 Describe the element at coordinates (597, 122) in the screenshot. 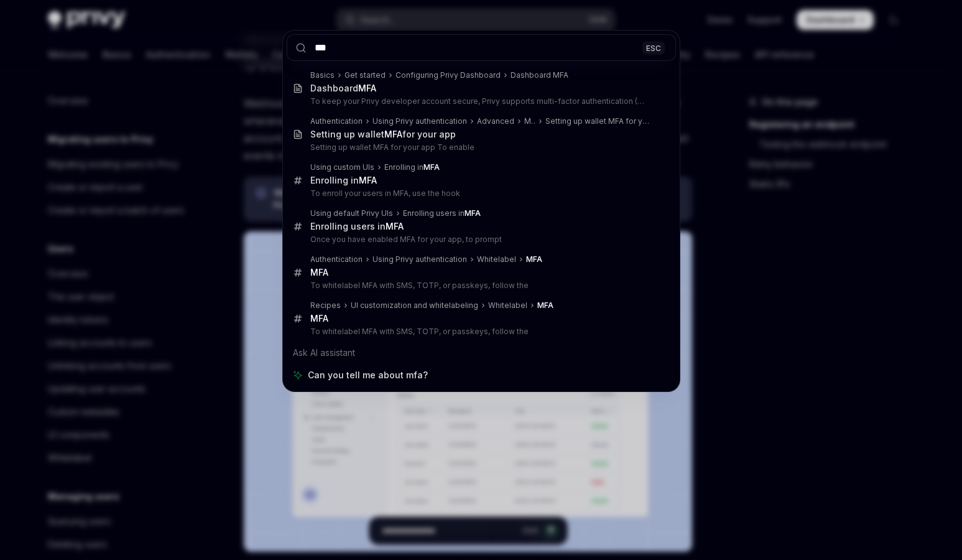

I see `div: Setting up wallet MFA for your app` at that location.